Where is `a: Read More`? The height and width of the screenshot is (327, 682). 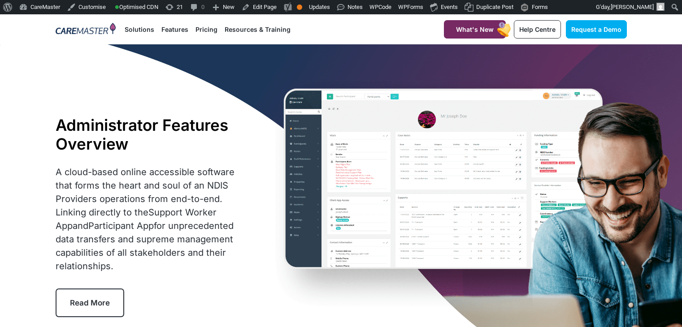
a: Read More is located at coordinates (90, 303).